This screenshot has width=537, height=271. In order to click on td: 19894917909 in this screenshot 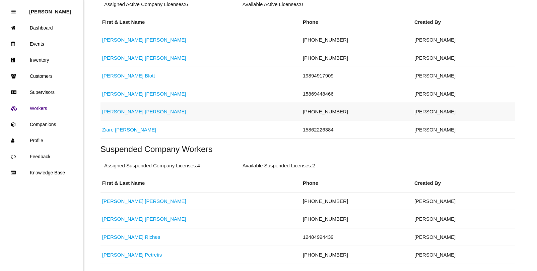, I will do `click(357, 76)`.